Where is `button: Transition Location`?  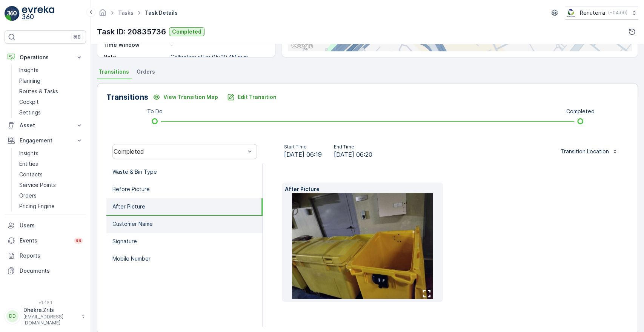 button: Transition Location is located at coordinates (589, 151).